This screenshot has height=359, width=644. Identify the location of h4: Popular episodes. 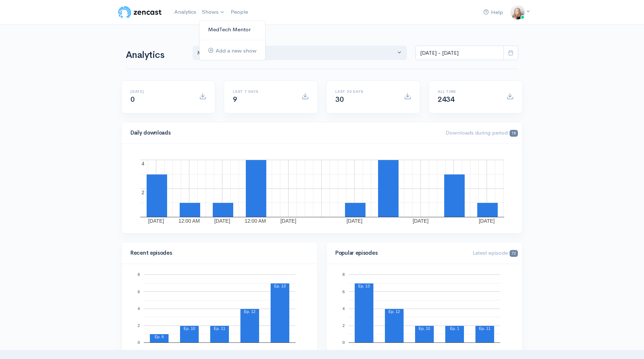
(399, 253).